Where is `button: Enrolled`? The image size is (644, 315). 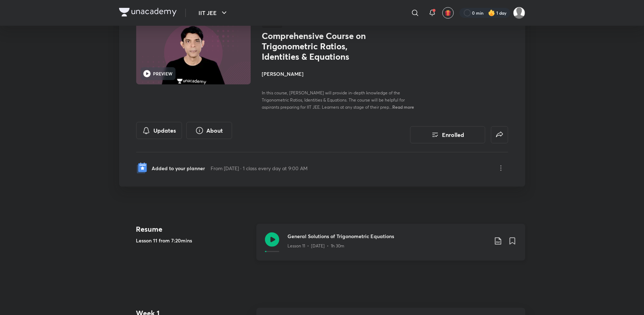 button: Enrolled is located at coordinates (448, 135).